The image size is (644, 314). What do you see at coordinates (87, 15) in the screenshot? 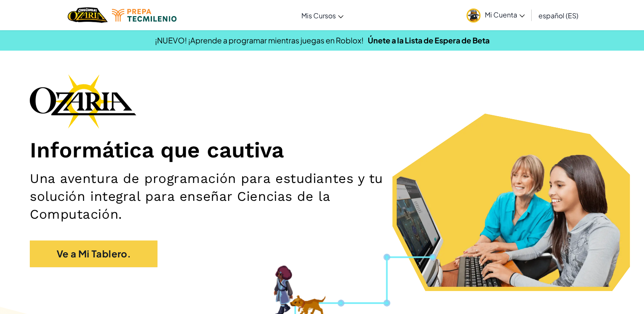
I see `img: Home` at bounding box center [87, 15].